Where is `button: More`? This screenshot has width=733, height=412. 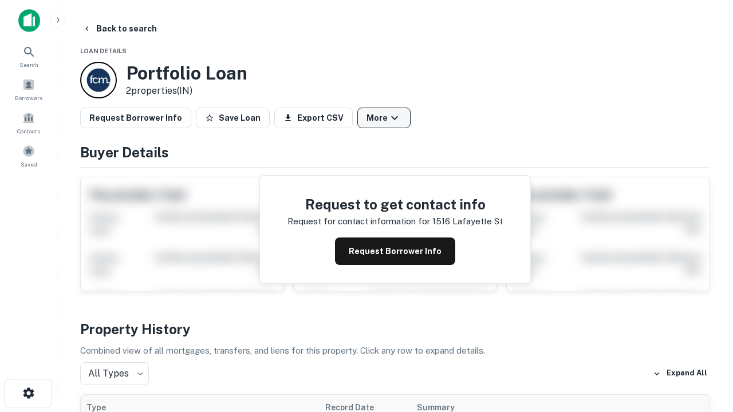
button: More is located at coordinates (384, 118).